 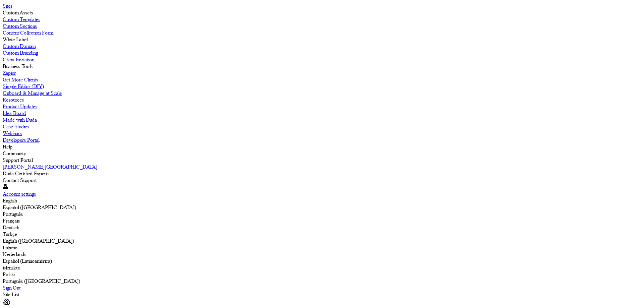 What do you see at coordinates (12, 133) in the screenshot?
I see `label: Webinars` at bounding box center [12, 133].